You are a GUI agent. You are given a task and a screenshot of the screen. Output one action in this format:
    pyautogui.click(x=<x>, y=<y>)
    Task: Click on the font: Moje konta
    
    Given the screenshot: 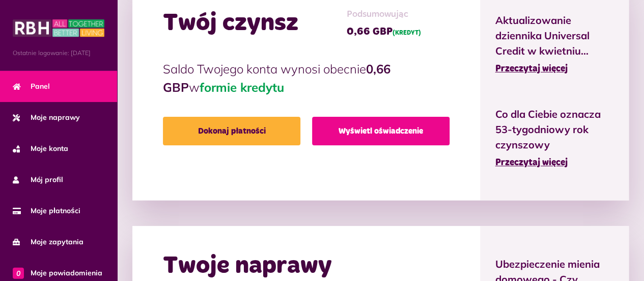 What is the action you would take?
    pyautogui.click(x=49, y=148)
    